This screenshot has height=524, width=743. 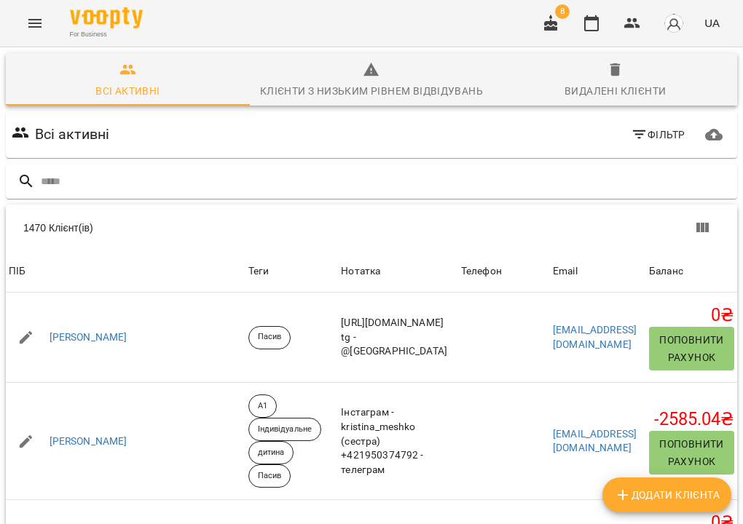 What do you see at coordinates (398, 272) in the screenshot?
I see `div: Нотатка` at bounding box center [398, 272].